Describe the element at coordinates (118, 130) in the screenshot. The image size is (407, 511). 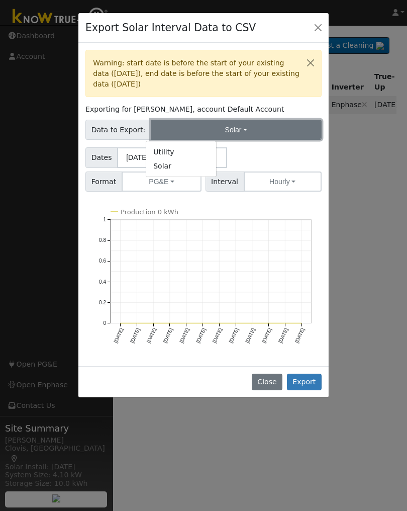
I see `span: Data to Export:` at that location.